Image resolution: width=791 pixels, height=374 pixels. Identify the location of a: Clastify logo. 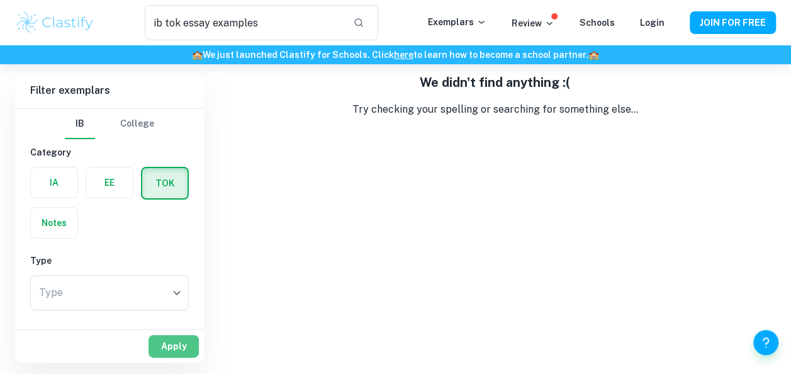
(55, 23).